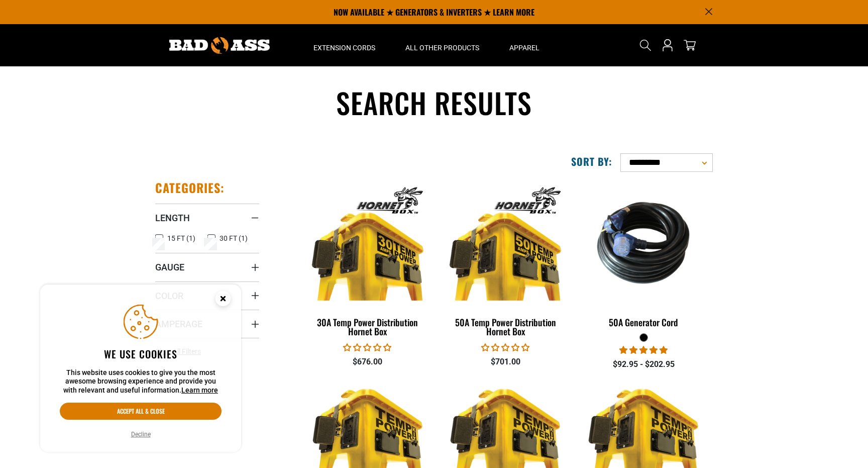  I want to click on span: Extension Cords, so click(344, 47).